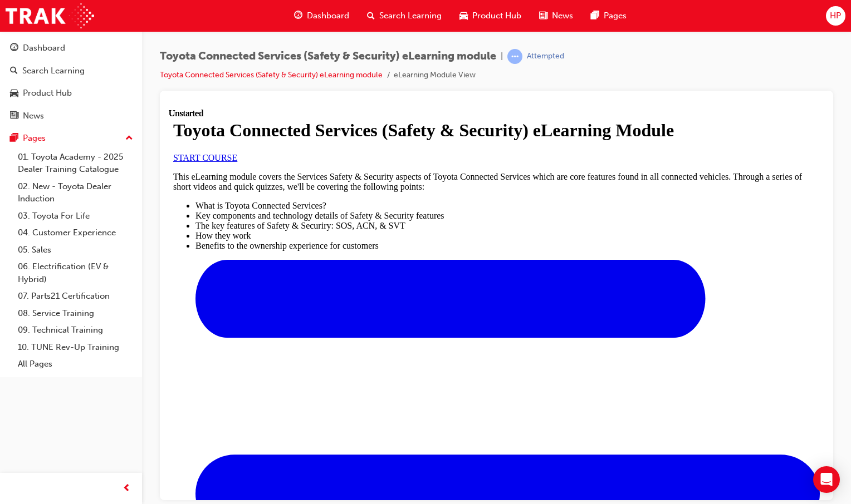 The height and width of the screenshot is (504, 851). I want to click on a: 03. Toyota For Life, so click(75, 216).